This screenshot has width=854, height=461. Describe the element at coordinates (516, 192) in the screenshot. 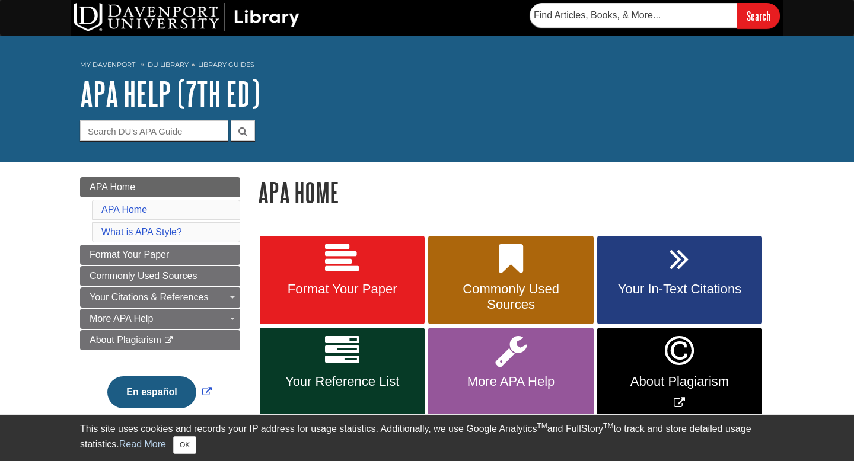

I see `h1: APA Home` at that location.